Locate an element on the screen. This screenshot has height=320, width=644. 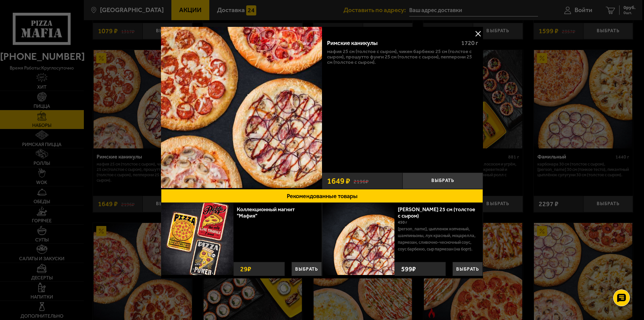
button: Рекомендованные товары is located at coordinates (322, 195).